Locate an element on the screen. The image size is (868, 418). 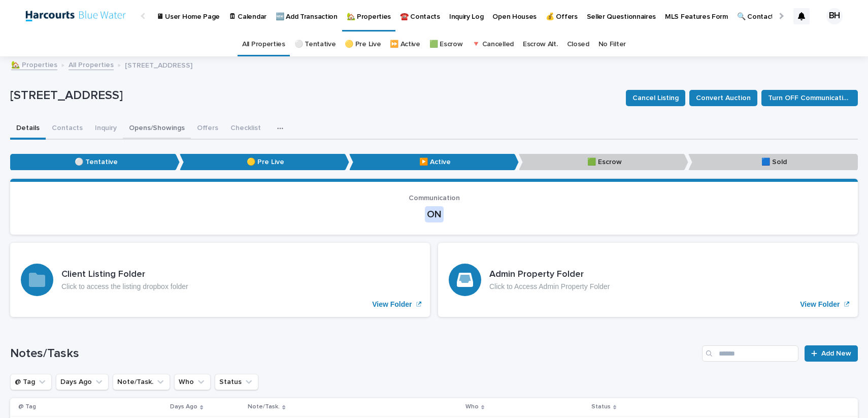
a: 🔻 Cancelled is located at coordinates (493, 44).